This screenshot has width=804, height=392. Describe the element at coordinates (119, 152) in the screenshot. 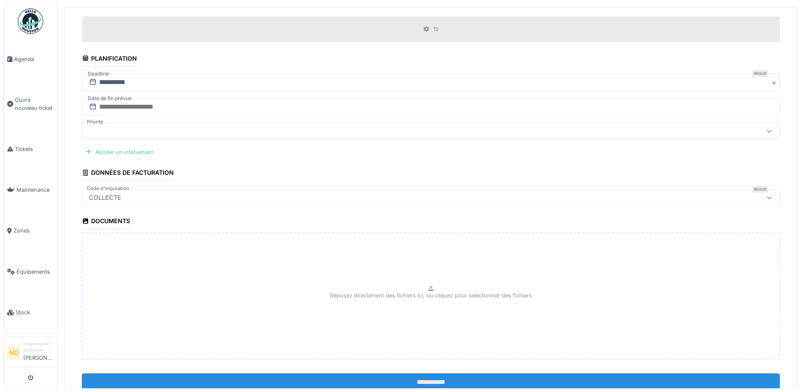

I see `div: Ajouter un intervenant` at that location.